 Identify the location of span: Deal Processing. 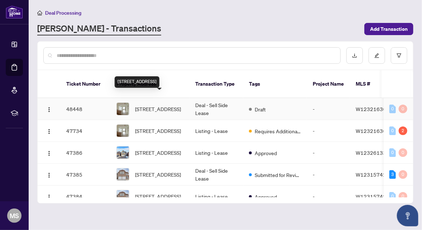
(63, 13).